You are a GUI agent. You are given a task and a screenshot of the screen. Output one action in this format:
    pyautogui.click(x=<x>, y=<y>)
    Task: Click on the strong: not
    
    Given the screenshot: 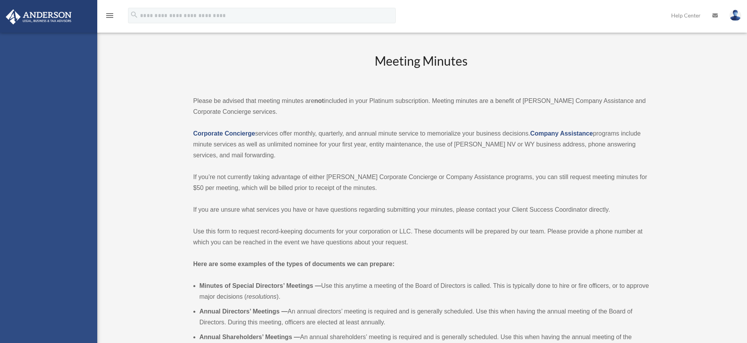 What is the action you would take?
    pyautogui.click(x=319, y=101)
    